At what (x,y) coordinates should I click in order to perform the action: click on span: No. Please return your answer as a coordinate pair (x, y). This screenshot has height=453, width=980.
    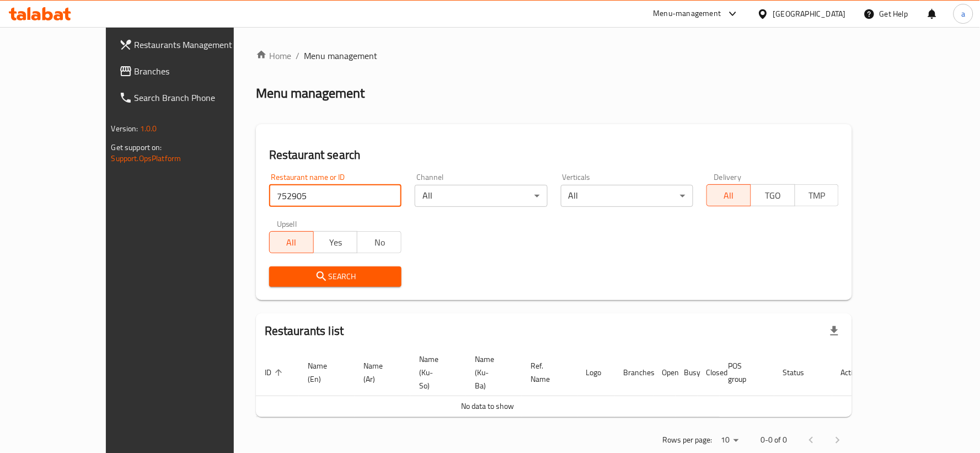
    Looking at the image, I should click on (380, 242).